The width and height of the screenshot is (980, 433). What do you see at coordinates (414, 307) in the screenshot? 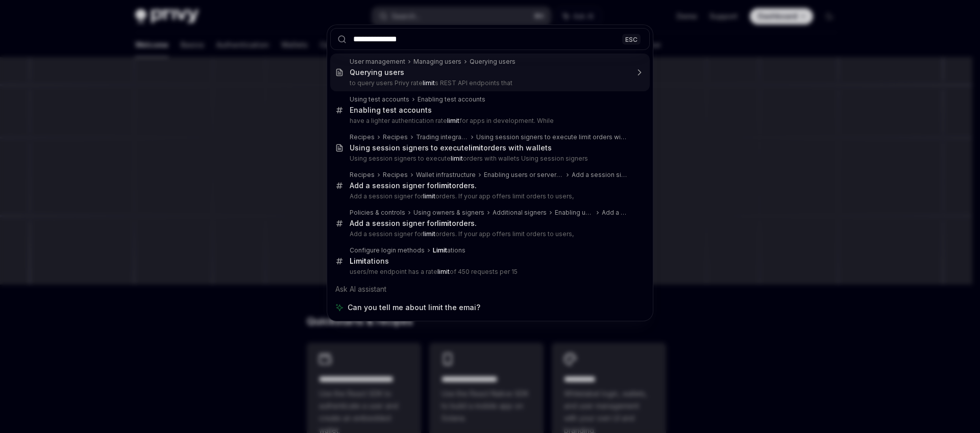
I see `span: Can you tell me about limit the emai?` at bounding box center [414, 307].